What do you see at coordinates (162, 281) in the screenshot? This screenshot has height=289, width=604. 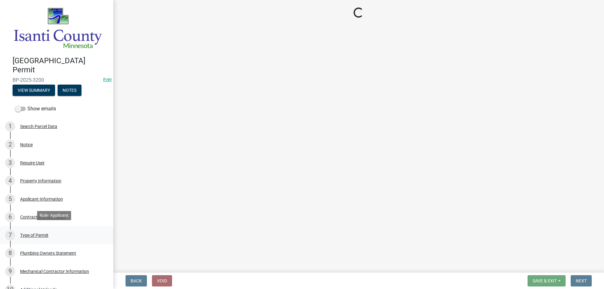 I see `button: Void` at bounding box center [162, 281].